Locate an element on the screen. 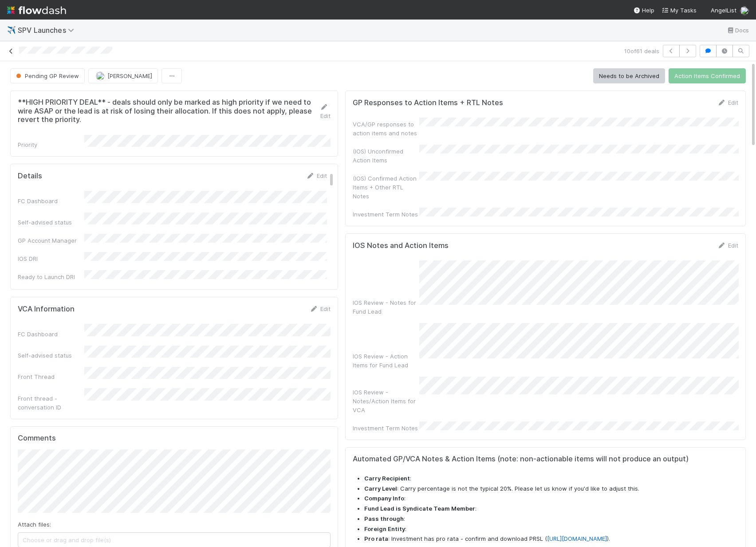  li: : Investment has pro rata - confirm and download PRSL ( ). is located at coordinates (551, 539).